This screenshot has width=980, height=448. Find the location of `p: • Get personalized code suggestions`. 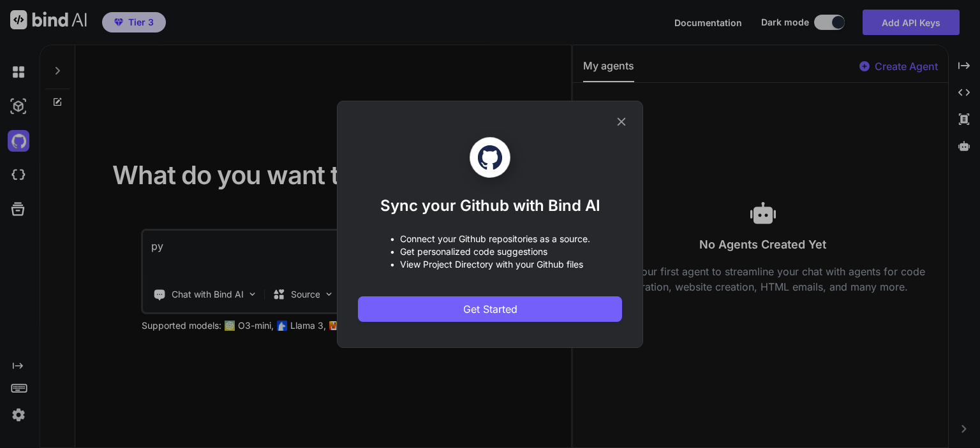

p: • Get personalized code suggestions is located at coordinates (490, 252).